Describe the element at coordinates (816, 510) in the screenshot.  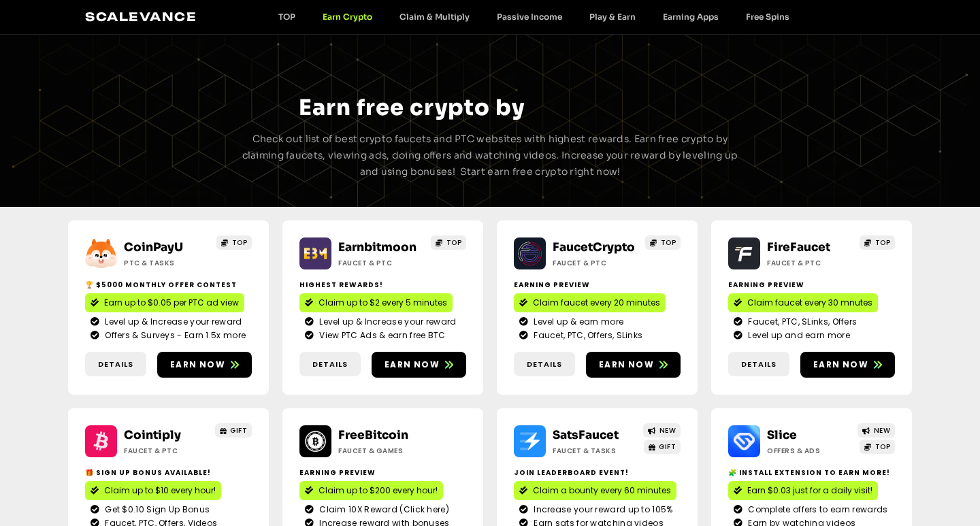
I see `span: Complete offers to earn rewards` at that location.